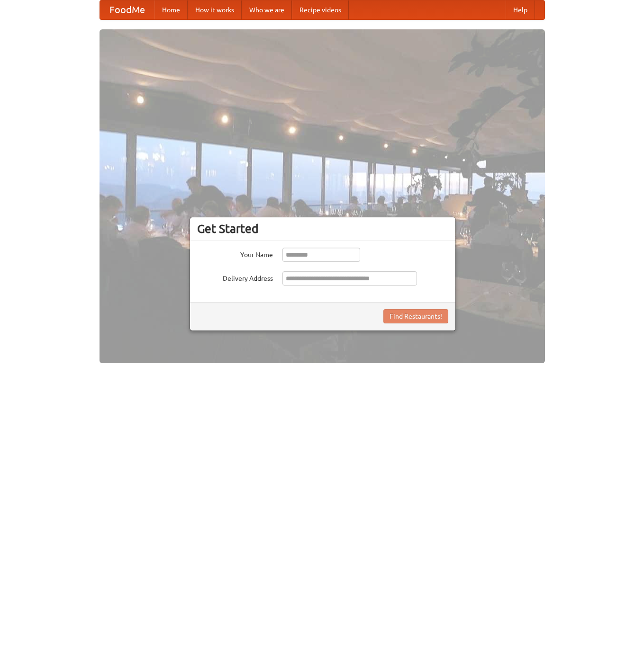 The image size is (644, 670). What do you see at coordinates (322, 229) in the screenshot?
I see `h3: Get Started` at bounding box center [322, 229].